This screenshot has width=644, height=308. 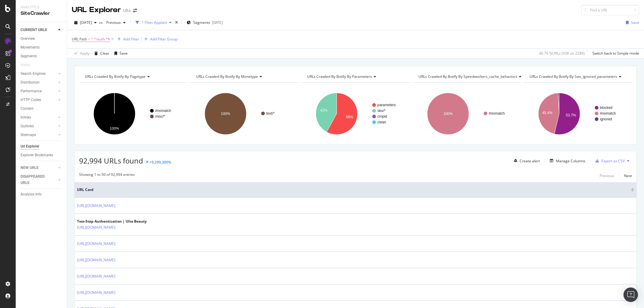 What do you see at coordinates (31, 91) in the screenshot?
I see `div: Performance` at bounding box center [31, 91].